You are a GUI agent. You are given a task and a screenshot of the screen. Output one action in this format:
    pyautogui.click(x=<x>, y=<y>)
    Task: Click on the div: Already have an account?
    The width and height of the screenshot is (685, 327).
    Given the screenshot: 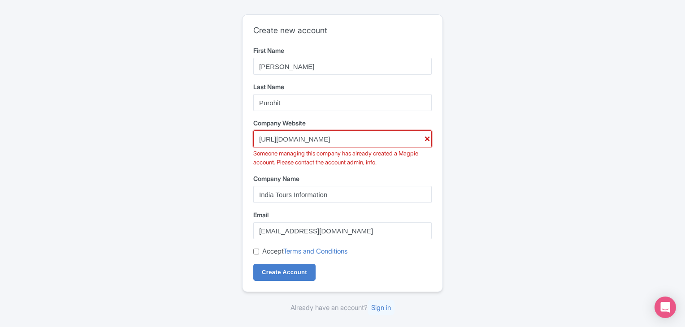 What is the action you would take?
    pyautogui.click(x=342, y=308)
    